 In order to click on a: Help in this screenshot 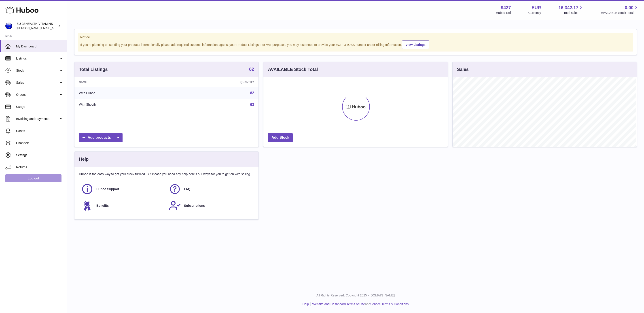, I will do `click(306, 304)`.